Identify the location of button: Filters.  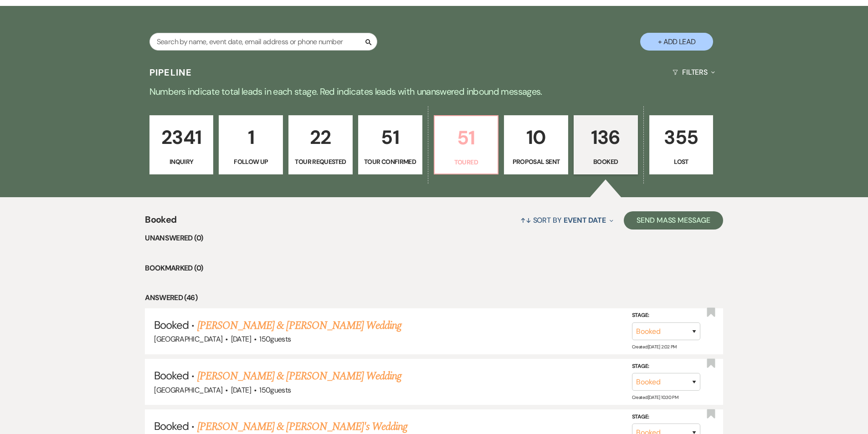
(694, 72).